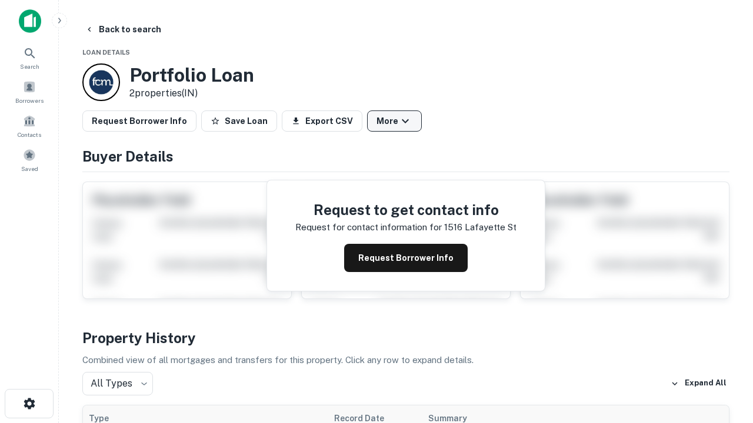  Describe the element at coordinates (29, 126) in the screenshot. I see `a: Contacts` at that location.